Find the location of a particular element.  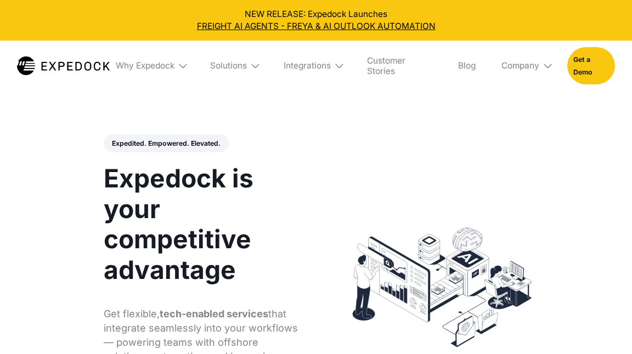

h1: Expedock is your competitive advantage is located at coordinates (204, 224).